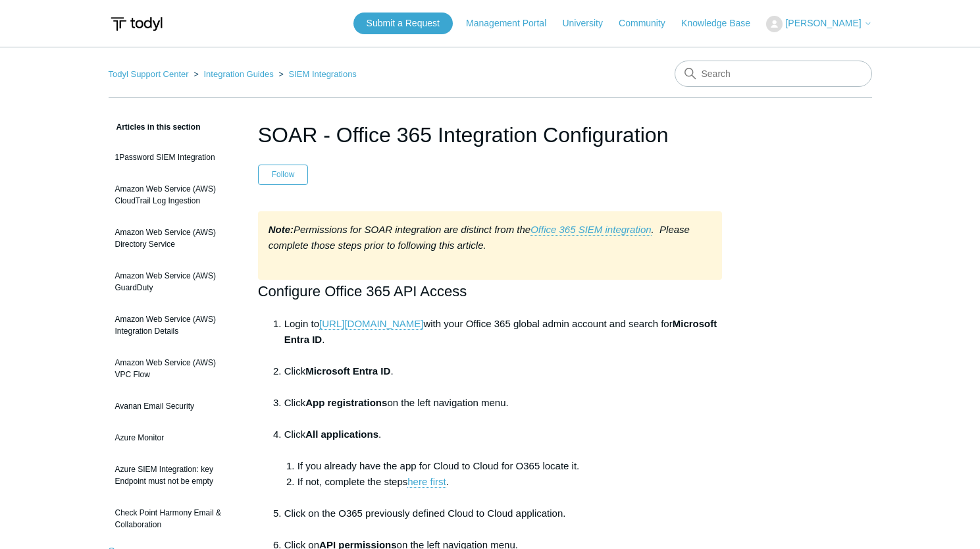  I want to click on a: Amazon Web Service (AWS) Integration Details, so click(173, 325).